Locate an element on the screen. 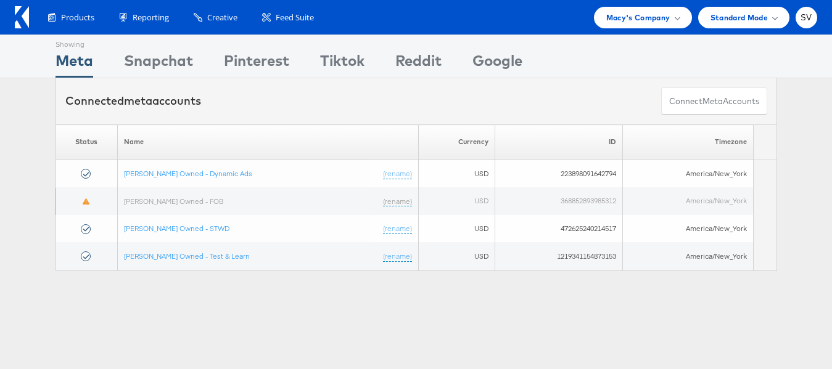  div: Connected accounts is located at coordinates (133, 101).